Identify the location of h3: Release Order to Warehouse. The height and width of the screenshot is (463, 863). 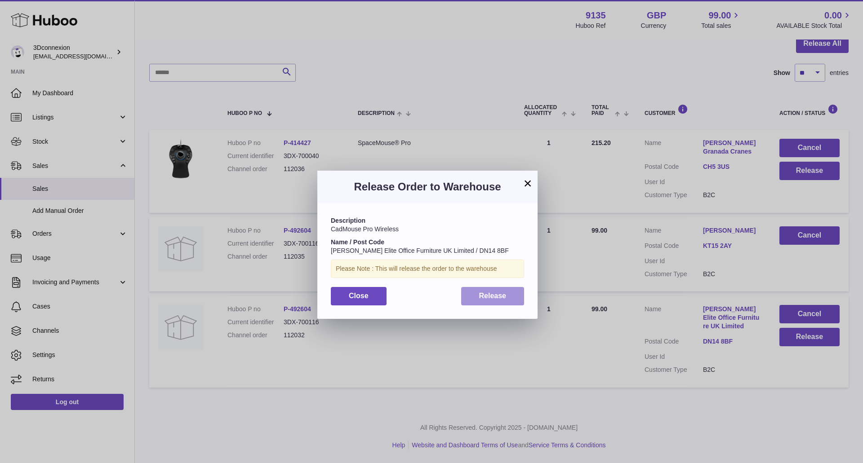
(427, 187).